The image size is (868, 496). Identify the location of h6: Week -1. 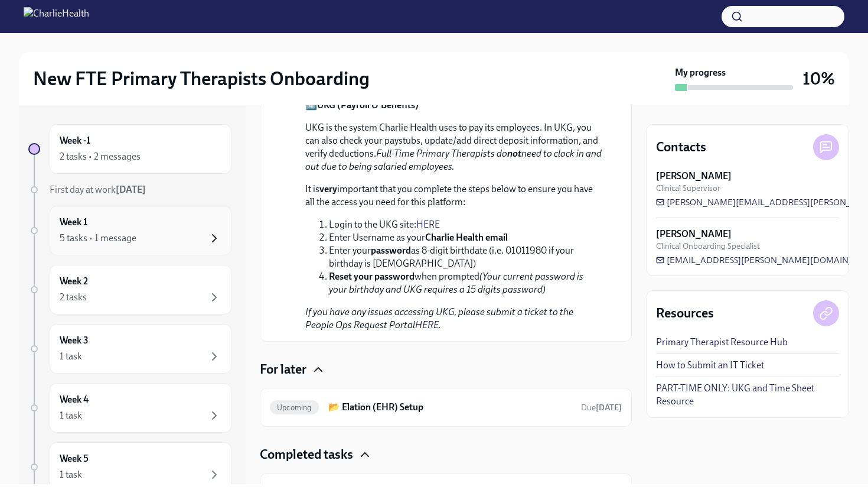
(75, 141).